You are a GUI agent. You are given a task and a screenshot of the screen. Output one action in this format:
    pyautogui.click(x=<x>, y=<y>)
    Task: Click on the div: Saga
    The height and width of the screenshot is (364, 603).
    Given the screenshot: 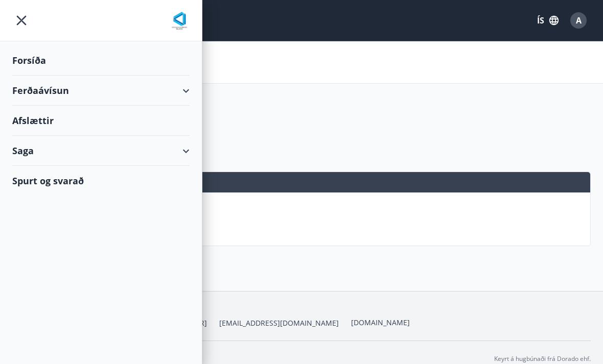 What is the action you would take?
    pyautogui.click(x=101, y=151)
    